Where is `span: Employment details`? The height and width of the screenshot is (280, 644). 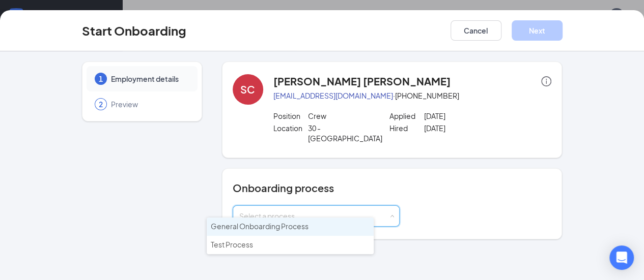
span: Employment details is located at coordinates (149, 79).